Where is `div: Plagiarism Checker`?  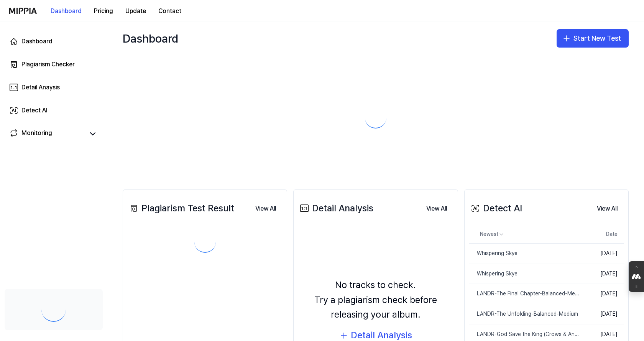
div: Plagiarism Checker is located at coordinates (48, 64).